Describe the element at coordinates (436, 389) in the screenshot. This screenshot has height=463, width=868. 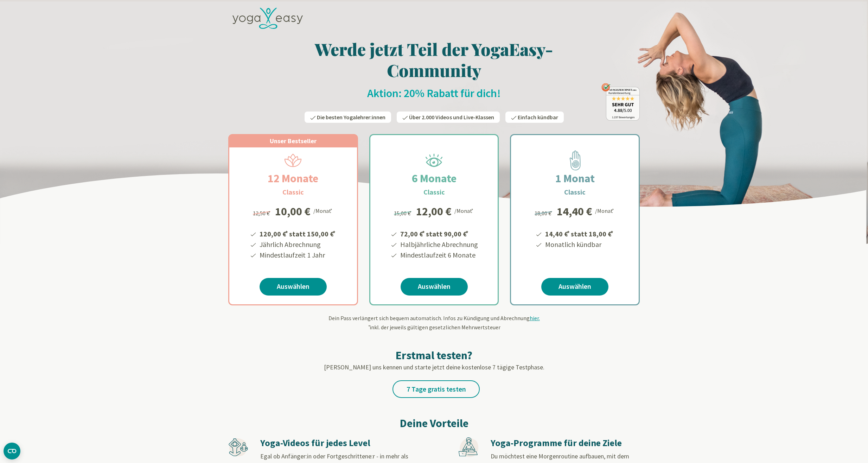
I see `a: 7 Tage gratis testen` at that location.